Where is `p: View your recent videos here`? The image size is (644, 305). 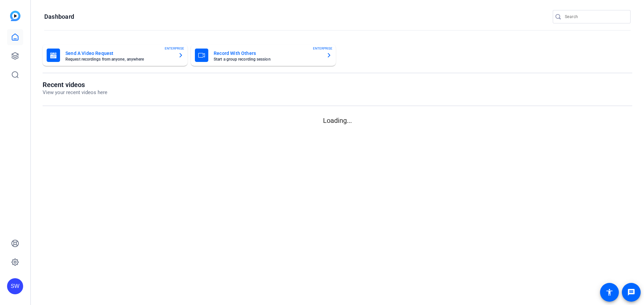 p: View your recent videos here is located at coordinates (75, 92).